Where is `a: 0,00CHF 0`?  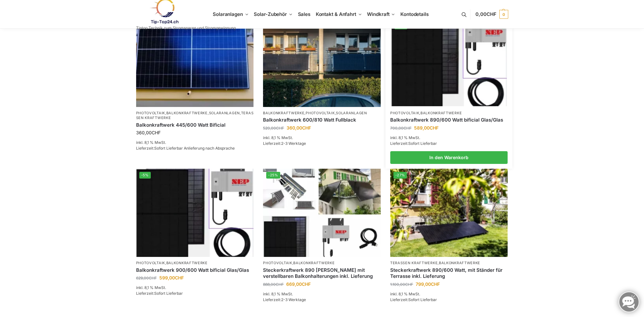
a: 0,00CHF 0 is located at coordinates (492, 14).